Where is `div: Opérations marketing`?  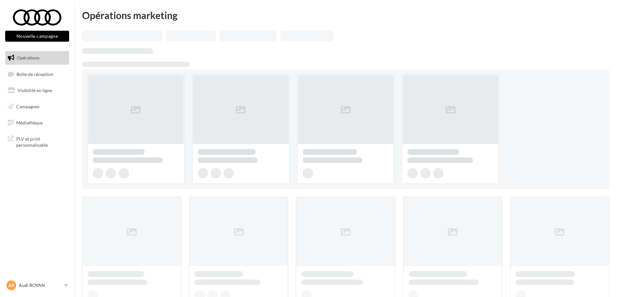 div: Opérations marketing is located at coordinates (346, 15).